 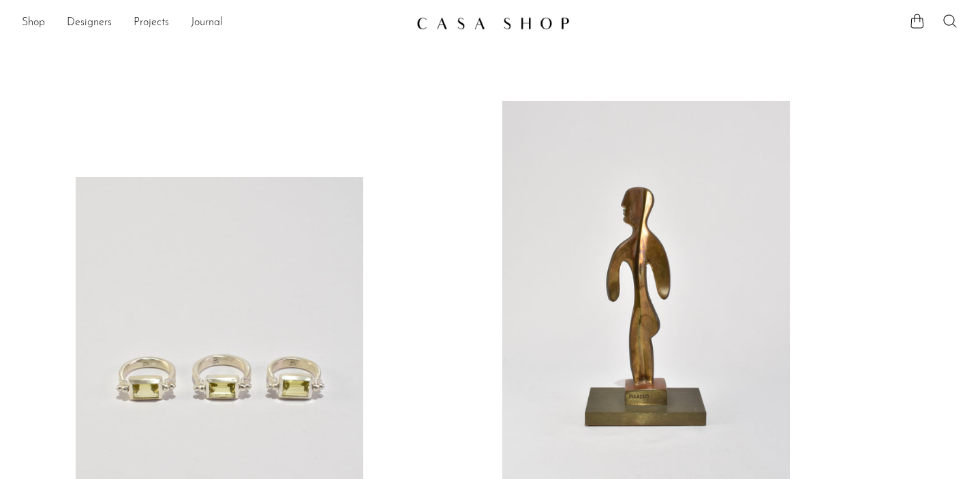 What do you see at coordinates (151, 23) in the screenshot?
I see `a: Projects` at bounding box center [151, 23].